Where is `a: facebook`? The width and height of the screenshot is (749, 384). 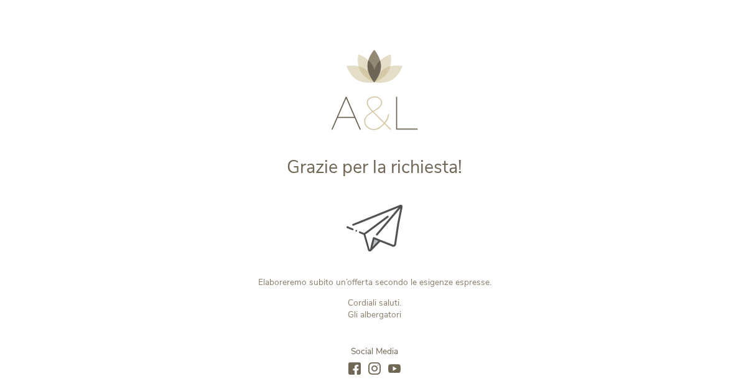
a: facebook is located at coordinates (355, 369).